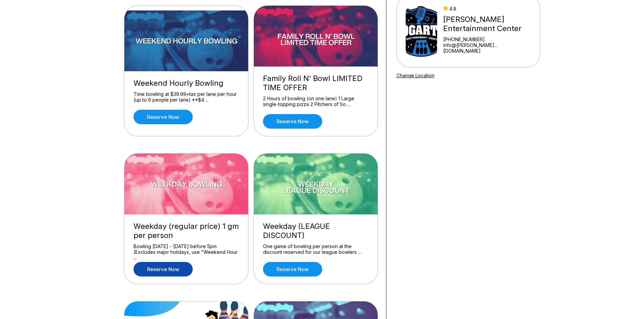 The image size is (644, 319). I want to click on div: Weekend Hourly Bowling, so click(186, 83).